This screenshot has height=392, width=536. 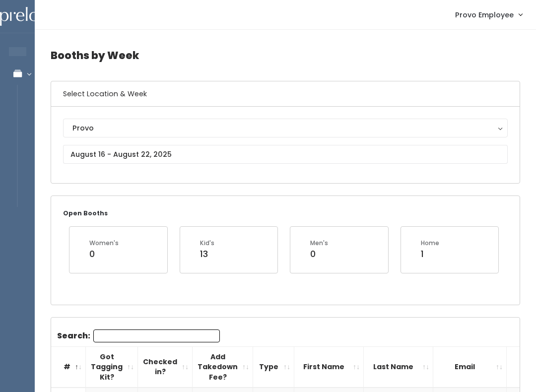 What do you see at coordinates (274, 367) in the screenshot?
I see `th: Type: activate to sort column ascending` at bounding box center [274, 367].